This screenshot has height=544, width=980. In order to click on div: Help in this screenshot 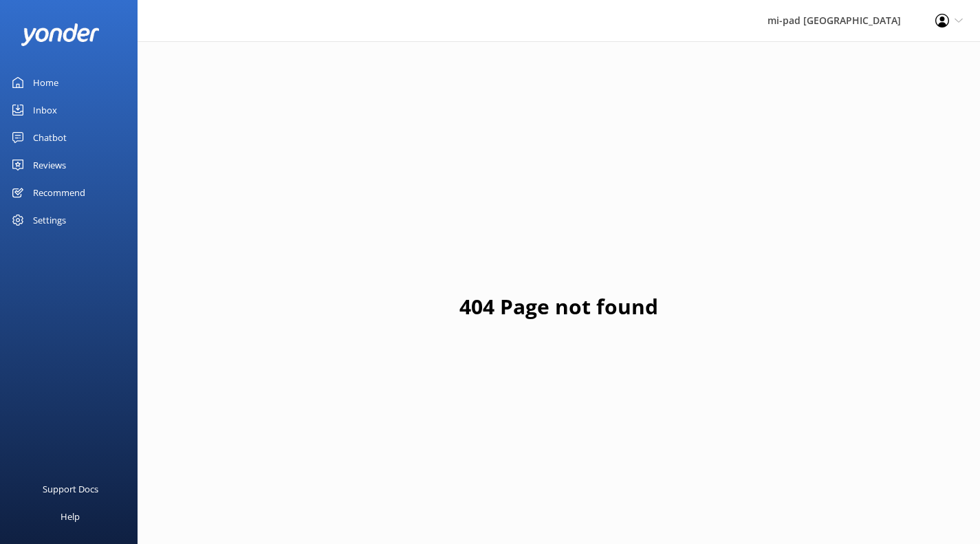, I will do `click(70, 517)`.